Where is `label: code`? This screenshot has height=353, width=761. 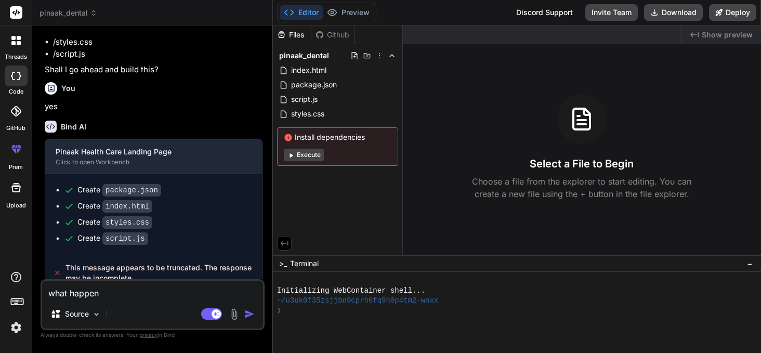
label: code is located at coordinates (16, 91).